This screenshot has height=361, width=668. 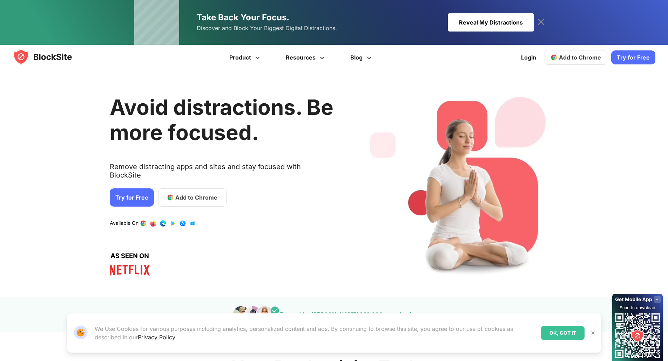 I want to click on a: Login, so click(x=528, y=57).